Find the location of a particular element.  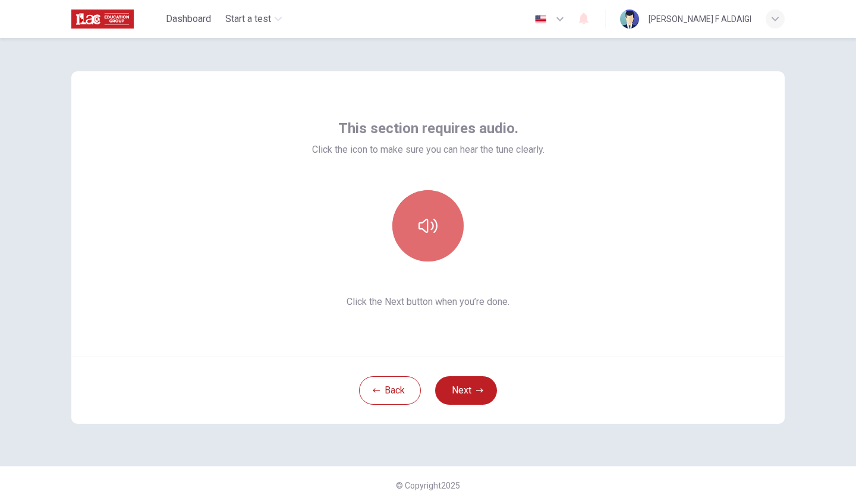

a: Dashboard is located at coordinates (189, 19).